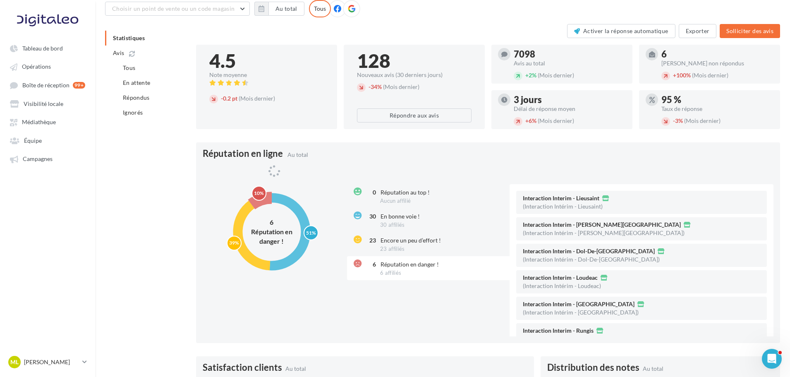 The width and height of the screenshot is (790, 377). What do you see at coordinates (14, 362) in the screenshot?
I see `span: ML` at bounding box center [14, 362].